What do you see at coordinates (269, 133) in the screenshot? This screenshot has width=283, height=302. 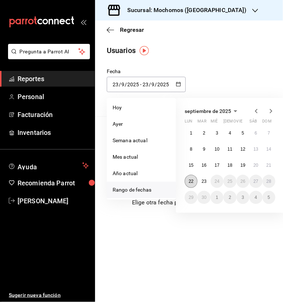 I see `abbr: 7 de septiembre de 2025` at bounding box center [269, 133].